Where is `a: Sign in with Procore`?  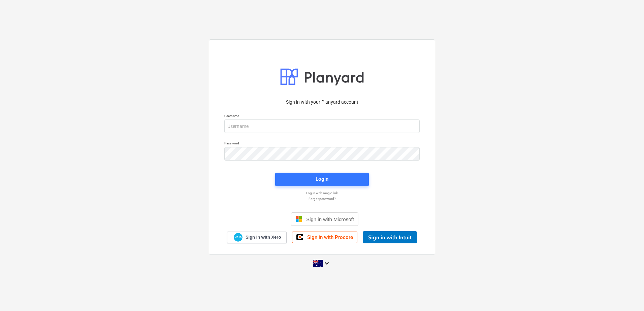 a: Sign in with Procore is located at coordinates (325, 237).